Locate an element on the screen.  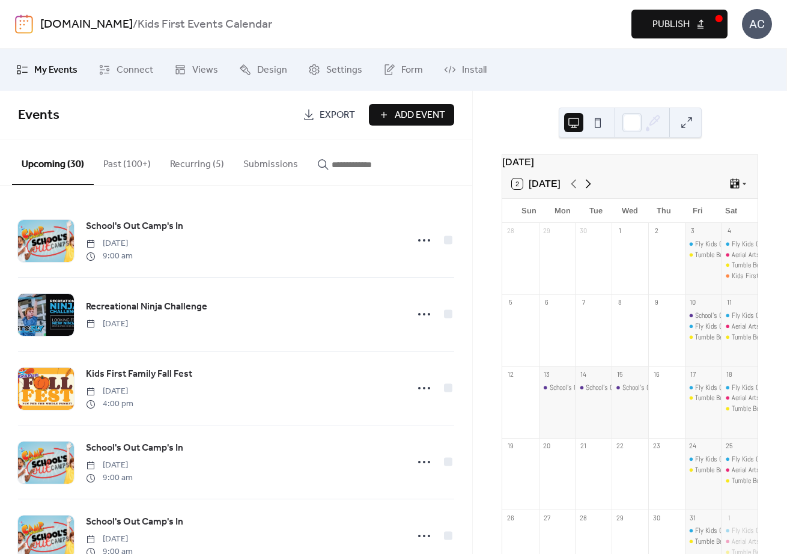
div: 17 is located at coordinates (692, 373).